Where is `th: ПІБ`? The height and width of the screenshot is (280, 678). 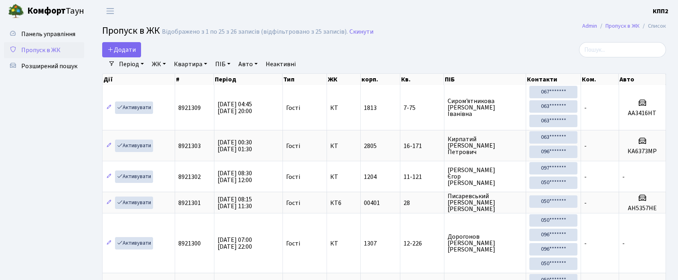 th: ПІБ is located at coordinates (485, 79).